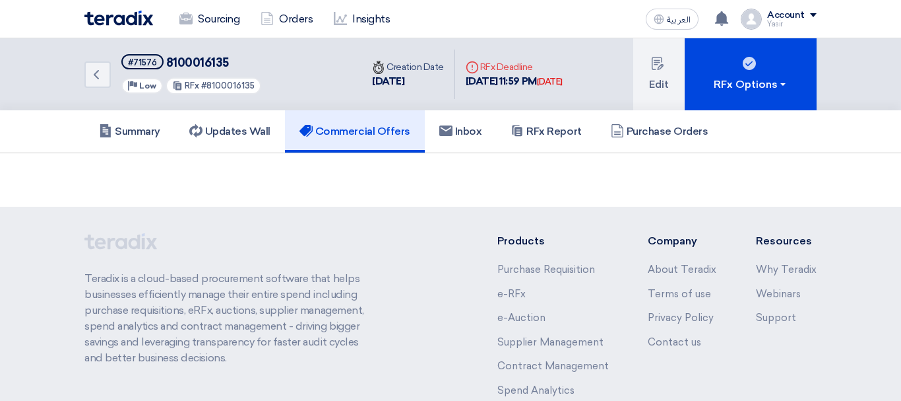  Describe the element at coordinates (787, 269) in the screenshot. I see `a: Why Teradix` at that location.